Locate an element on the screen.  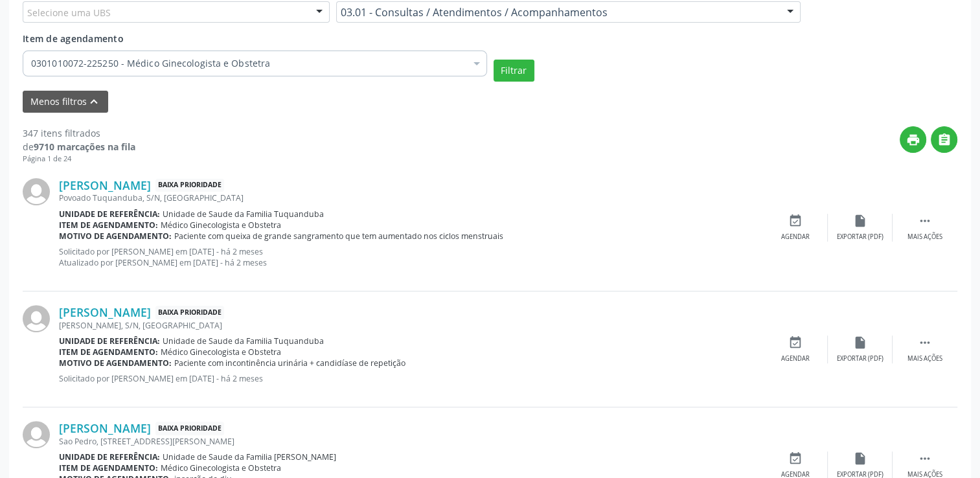
span: 0301010072-225250 - Médico Ginecologista e Obstetra is located at coordinates (248, 63).